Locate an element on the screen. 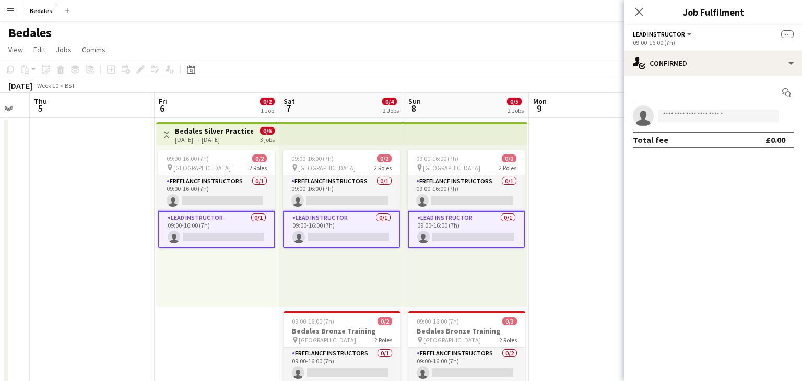 The height and width of the screenshot is (381, 802). span: Thu is located at coordinates (40, 101).